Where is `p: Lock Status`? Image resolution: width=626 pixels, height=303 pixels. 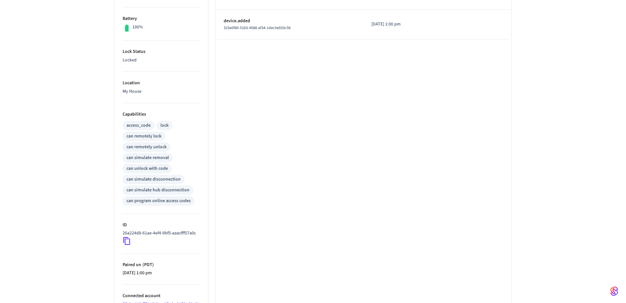 p: Lock Status is located at coordinates (161, 52).